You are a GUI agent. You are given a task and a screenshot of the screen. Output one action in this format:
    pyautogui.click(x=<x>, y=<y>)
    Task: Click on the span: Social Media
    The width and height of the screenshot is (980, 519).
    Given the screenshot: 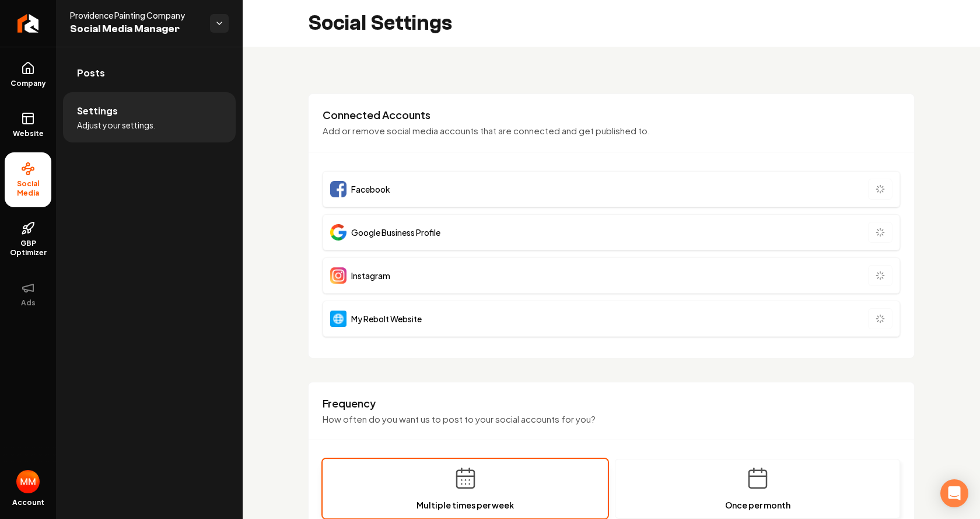 What is the action you would take?
    pyautogui.click(x=28, y=189)
    